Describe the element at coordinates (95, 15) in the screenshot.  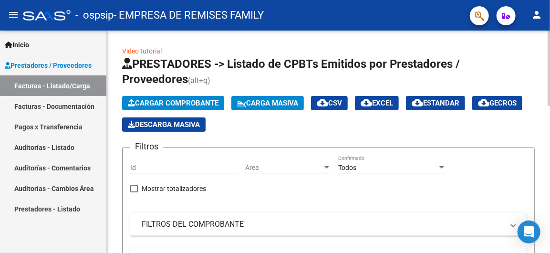
I see `span: - ospsip` at that location.